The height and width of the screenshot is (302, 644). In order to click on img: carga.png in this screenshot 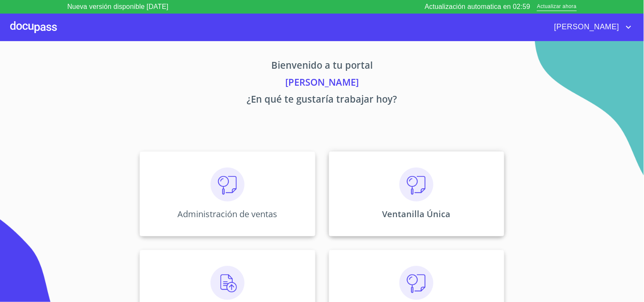, I will do `click(227, 283)`.